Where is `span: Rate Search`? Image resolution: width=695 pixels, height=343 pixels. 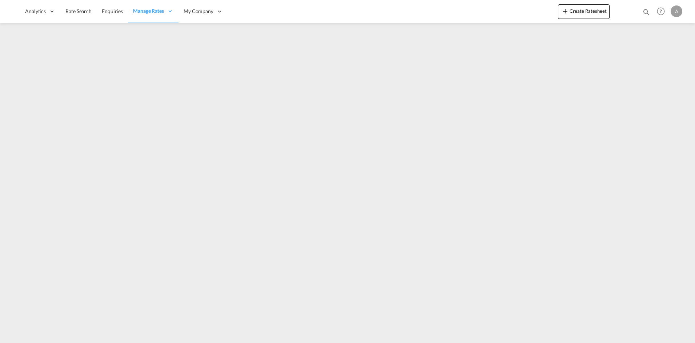
span: Rate Search is located at coordinates (79, 11).